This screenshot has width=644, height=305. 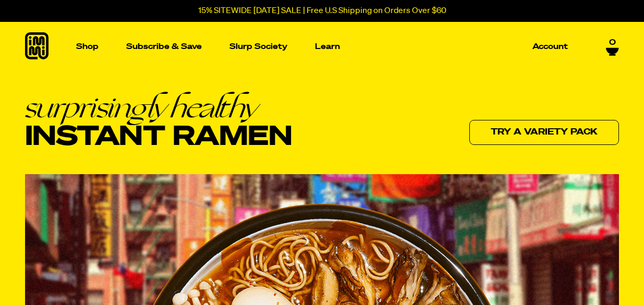 What do you see at coordinates (612, 47) in the screenshot?
I see `a: 0` at bounding box center [612, 47].